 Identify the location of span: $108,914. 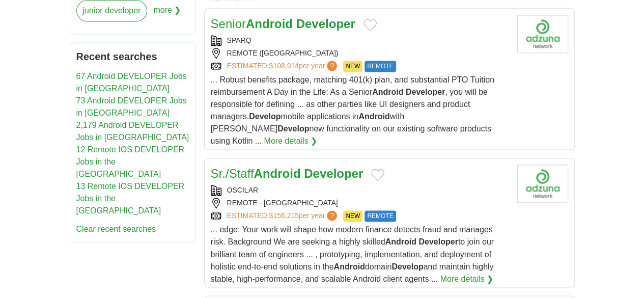
(284, 66).